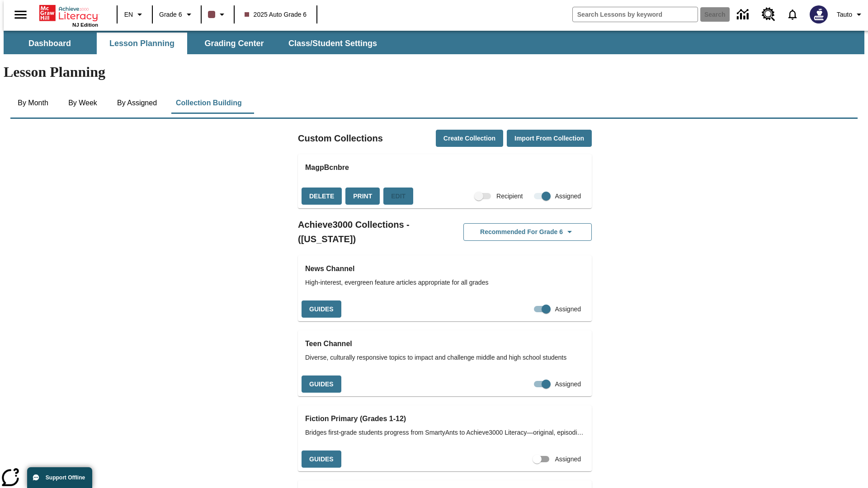  What do you see at coordinates (218, 14) in the screenshot?
I see `button: Class color is dark brown. Change class color` at bounding box center [218, 14].